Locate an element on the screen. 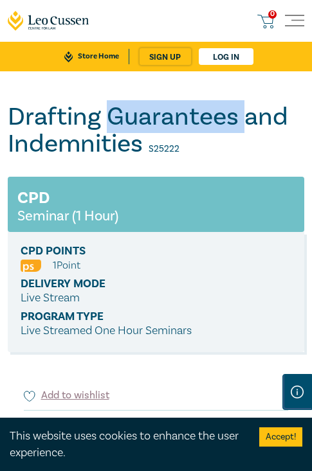  a: Store Home is located at coordinates (91, 57).